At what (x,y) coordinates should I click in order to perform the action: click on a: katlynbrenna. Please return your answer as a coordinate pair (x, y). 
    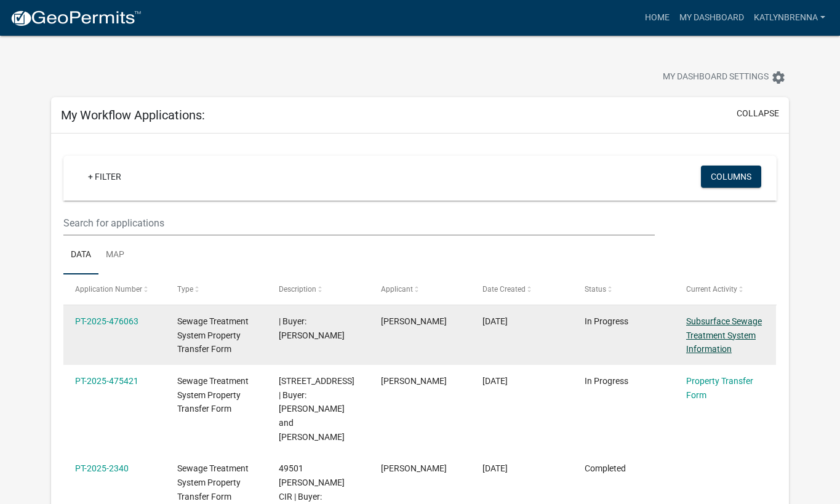
    Looking at the image, I should click on (790, 18).